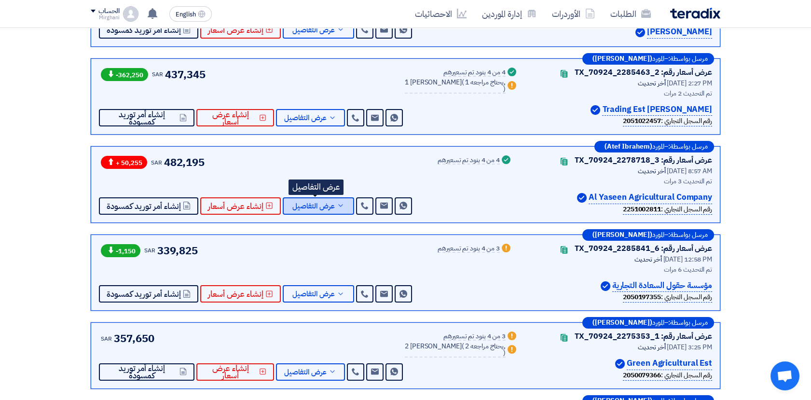  I want to click on div: عرض أسعار رقم: TX_70924_2278718_3, so click(643, 160).